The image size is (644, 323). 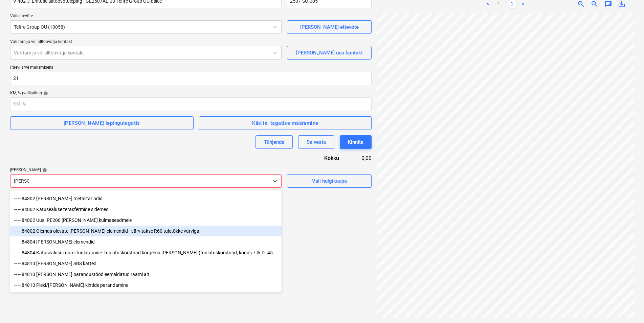 What do you see at coordinates (146, 198) in the screenshot?
I see `div: -- -- 84802 Katuse metalltarindid` at bounding box center [146, 198].